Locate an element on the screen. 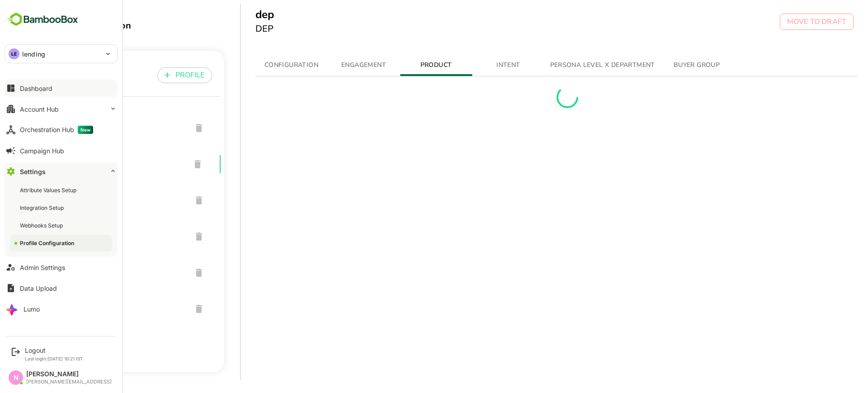 This screenshot has width=868, height=393. span: PERSONA LEVEL X DEPARTMENT is located at coordinates (571, 65).